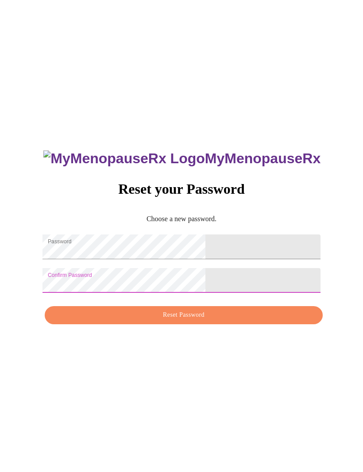 This screenshot has width=363, height=472. I want to click on h3: Reset your Password, so click(181, 189).